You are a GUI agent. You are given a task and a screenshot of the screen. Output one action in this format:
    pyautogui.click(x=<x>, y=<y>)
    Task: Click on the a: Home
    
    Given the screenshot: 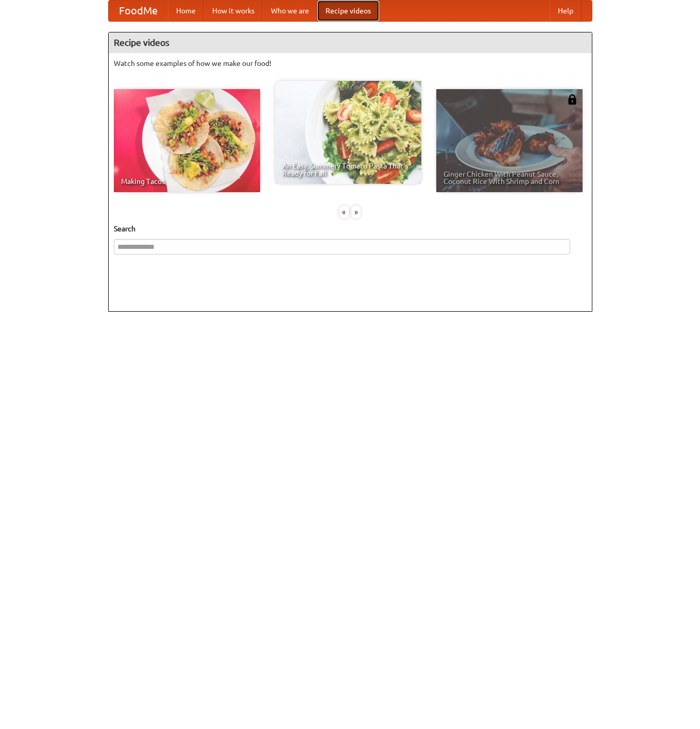 What is the action you would take?
    pyautogui.click(x=186, y=11)
    